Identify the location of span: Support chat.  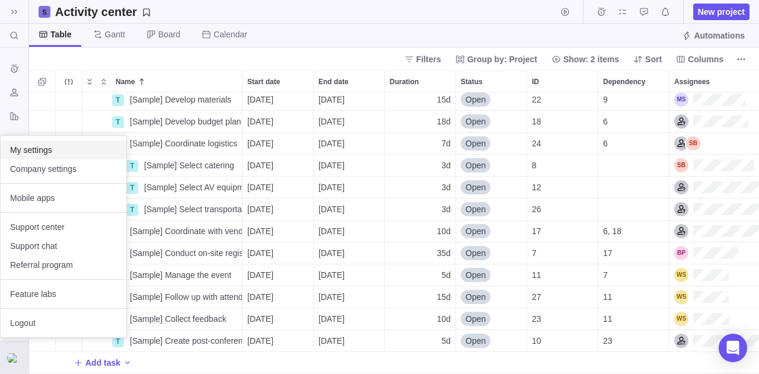
(63, 246).